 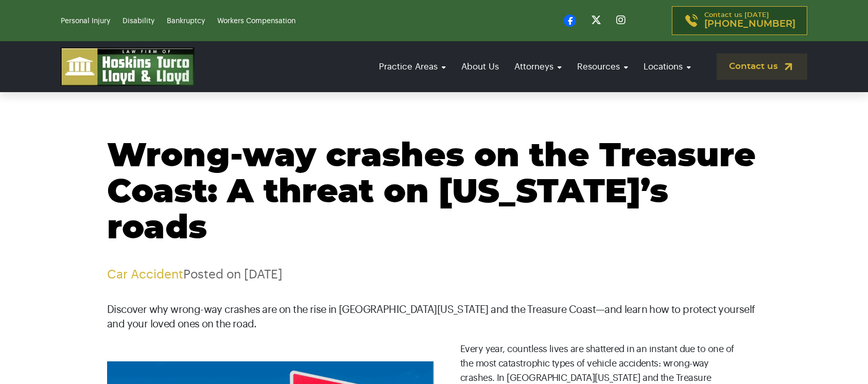 What do you see at coordinates (538, 66) in the screenshot?
I see `a: Attorneys` at bounding box center [538, 66].